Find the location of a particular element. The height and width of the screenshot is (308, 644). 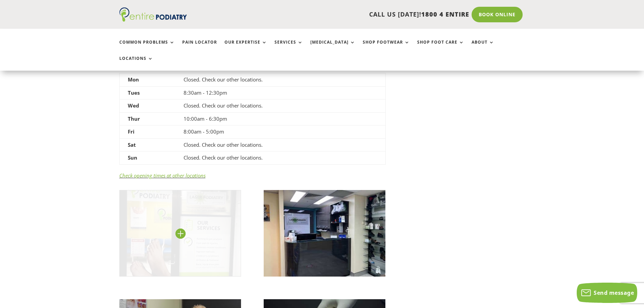

strong: Sat is located at coordinates (132, 144).